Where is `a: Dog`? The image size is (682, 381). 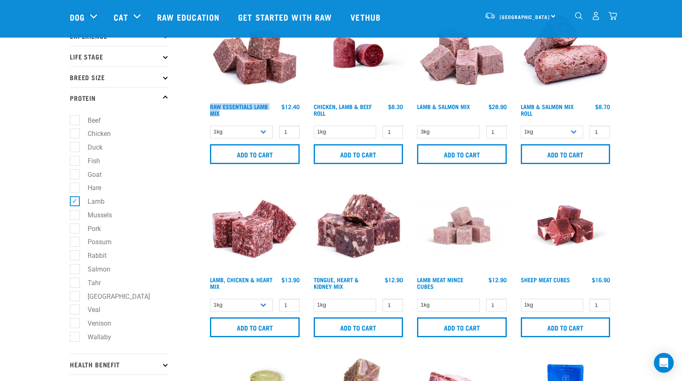 a: Dog is located at coordinates (77, 17).